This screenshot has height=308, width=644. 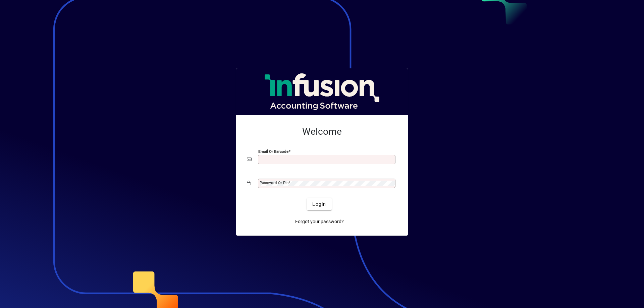 I want to click on h2: Welcome, so click(x=322, y=132).